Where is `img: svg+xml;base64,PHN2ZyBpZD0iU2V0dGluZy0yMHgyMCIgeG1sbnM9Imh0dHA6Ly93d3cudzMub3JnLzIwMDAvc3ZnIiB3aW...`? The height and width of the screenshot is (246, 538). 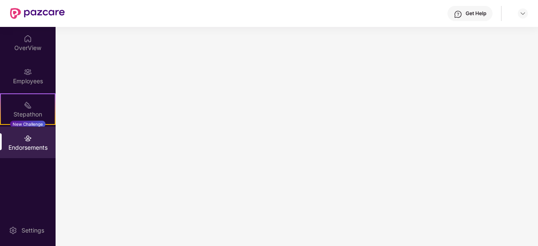
img: svg+xml;base64,PHN2ZyBpZD0iU2V0dGluZy0yMHgyMCIgeG1sbnM9Imh0dHA6Ly93d3cudzMub3JnLzIwMDAvc3ZnIiB3aW... is located at coordinates (13, 231).